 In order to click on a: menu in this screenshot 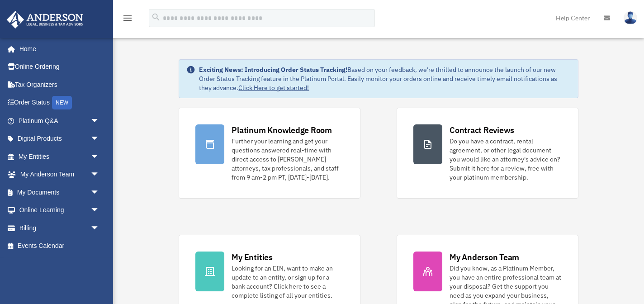, I will do `click(128, 19)`.